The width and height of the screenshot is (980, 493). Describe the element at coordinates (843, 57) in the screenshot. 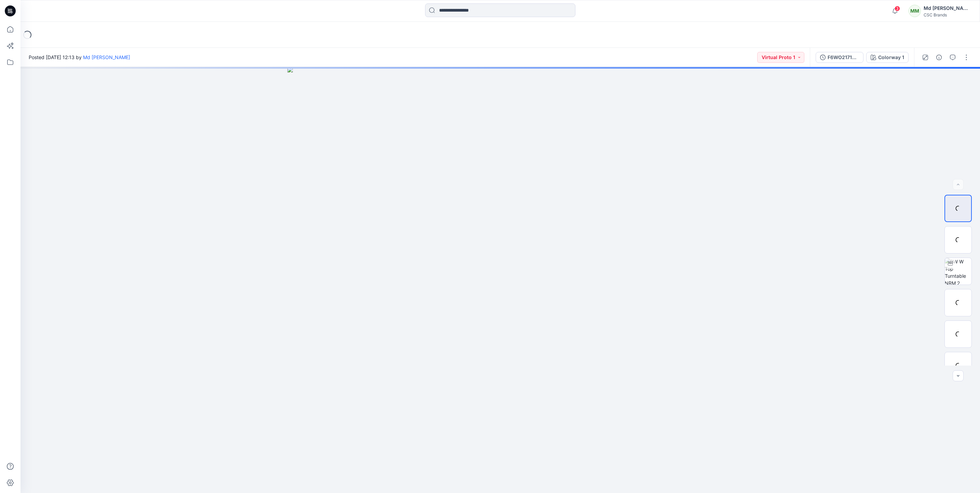

I see `div: F6WO217145_F26_PLSREG_VP1` at that location.